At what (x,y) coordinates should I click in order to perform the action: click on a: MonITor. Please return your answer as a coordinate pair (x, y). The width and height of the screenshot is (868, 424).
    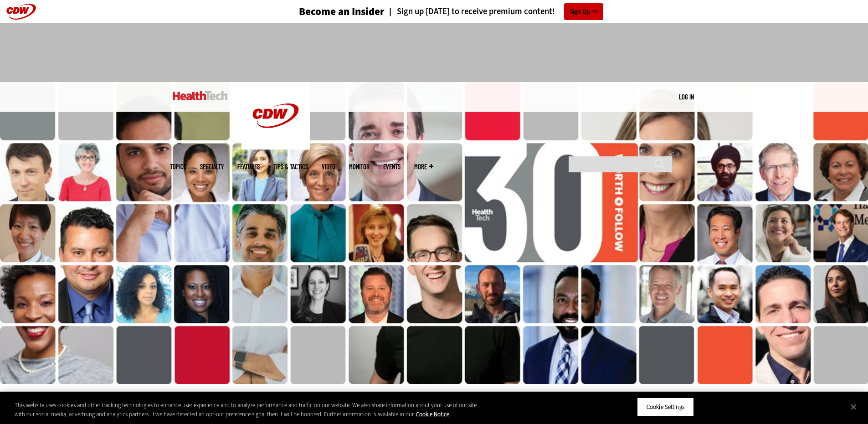
    Looking at the image, I should click on (359, 167).